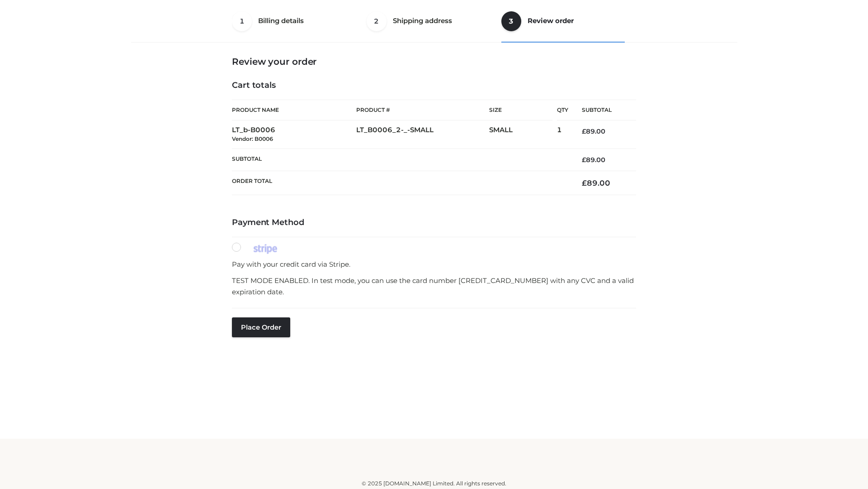  I want to click on th: Size, so click(521, 110).